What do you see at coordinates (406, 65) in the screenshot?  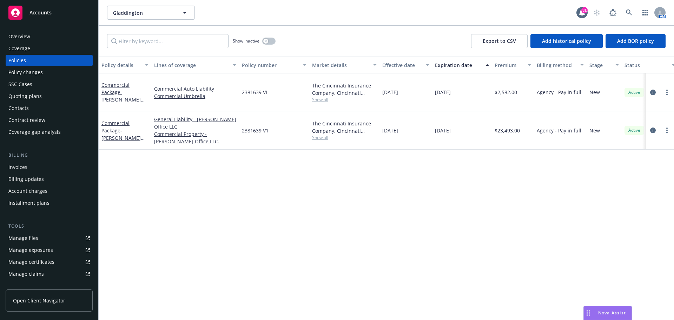 I see `button: Effective date` at bounding box center [406, 65].